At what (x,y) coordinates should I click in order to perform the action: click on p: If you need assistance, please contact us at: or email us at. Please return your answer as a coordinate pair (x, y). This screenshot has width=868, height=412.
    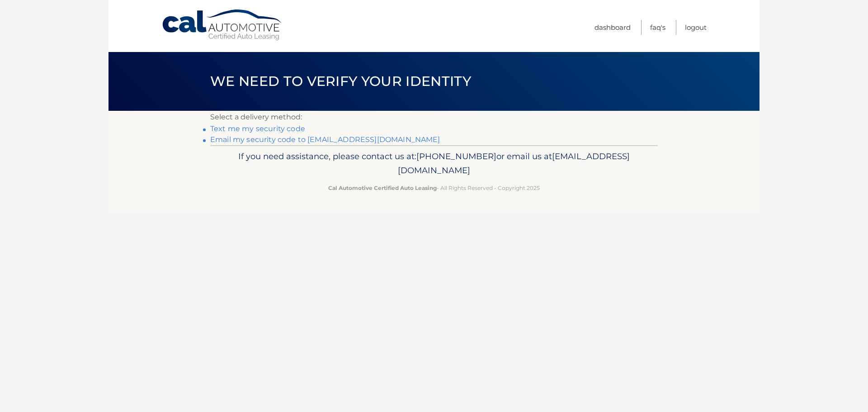
    Looking at the image, I should click on (434, 164).